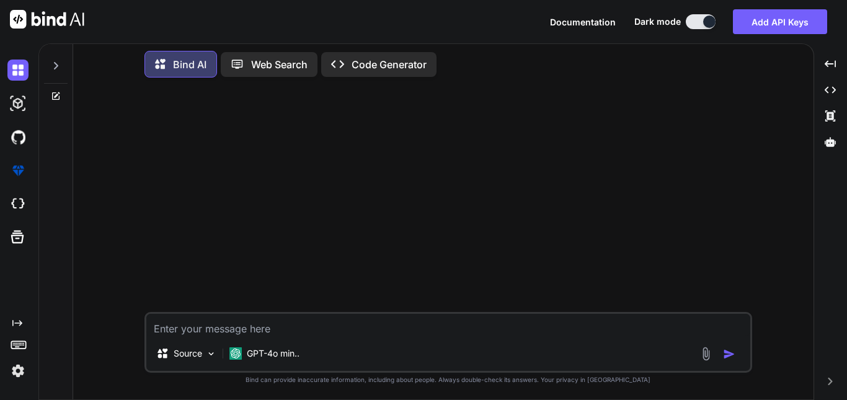  Describe the element at coordinates (583, 22) in the screenshot. I see `button: Documentation` at that location.